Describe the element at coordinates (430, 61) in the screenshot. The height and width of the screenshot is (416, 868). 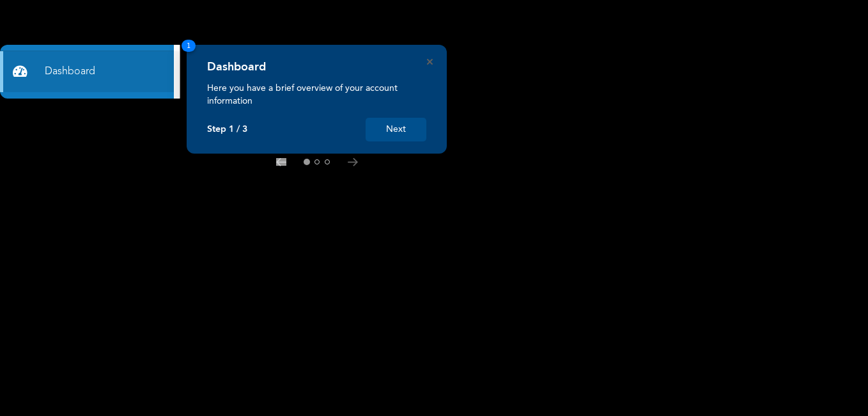
I see `button: Close` at that location.